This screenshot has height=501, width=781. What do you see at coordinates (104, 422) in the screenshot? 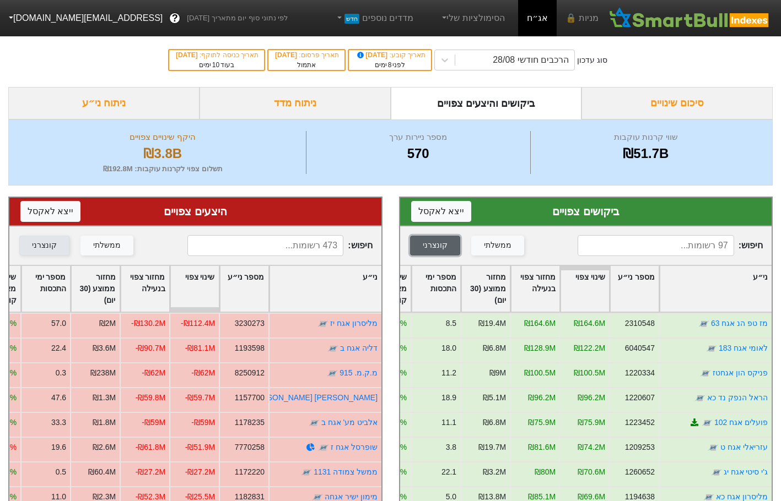
I see `div: ₪1.8M` at bounding box center [104, 422].